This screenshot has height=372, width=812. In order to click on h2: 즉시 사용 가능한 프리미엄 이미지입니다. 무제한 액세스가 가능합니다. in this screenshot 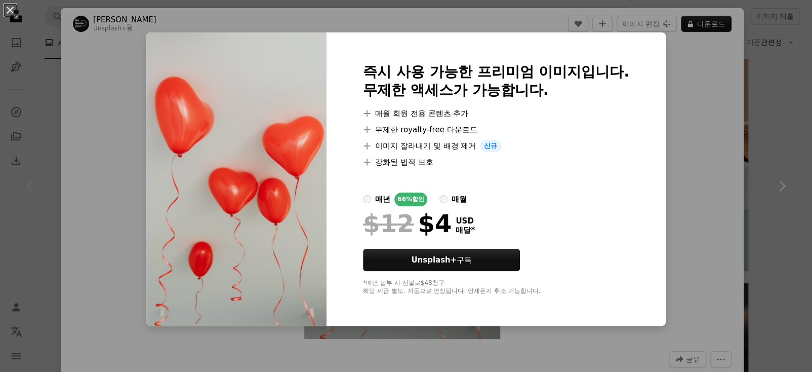, I will do `click(496, 81)`.